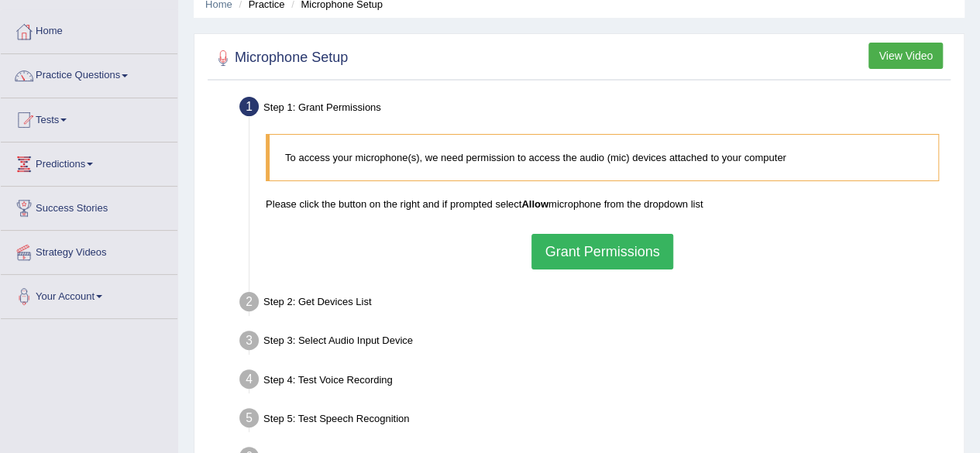  I want to click on a: Tests, so click(89, 117).